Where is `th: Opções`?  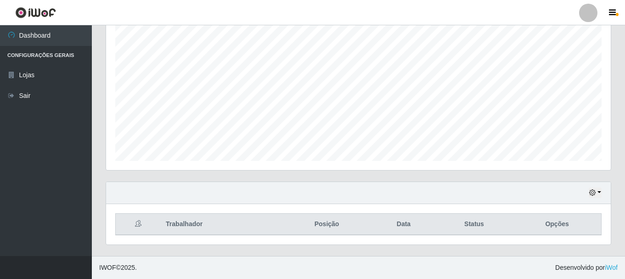 th: Opções is located at coordinates (557, 224).